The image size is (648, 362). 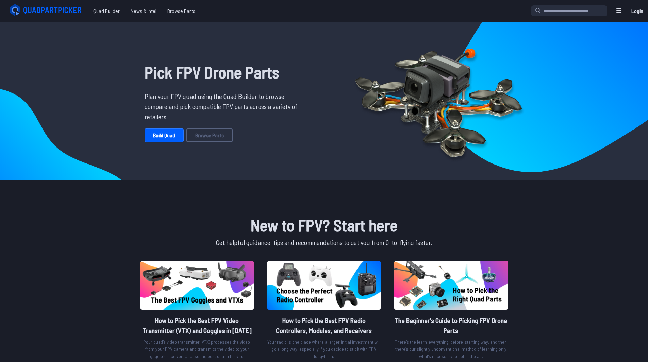 What do you see at coordinates (144, 11) in the screenshot?
I see `a: News & Intel` at bounding box center [144, 11].